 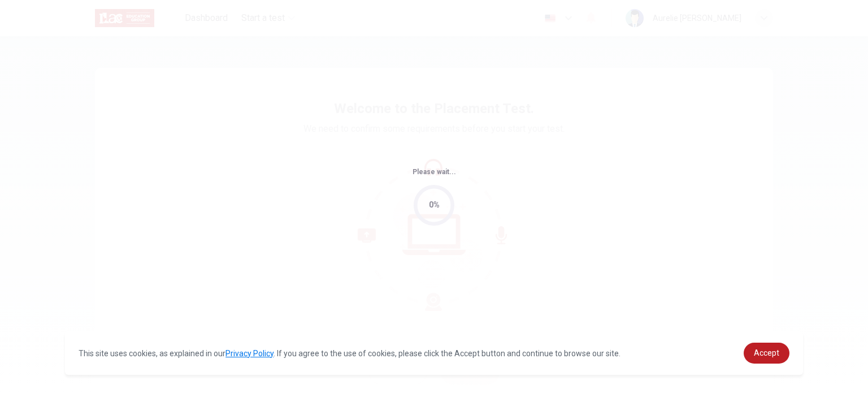 I want to click on div: 0%, so click(x=434, y=204).